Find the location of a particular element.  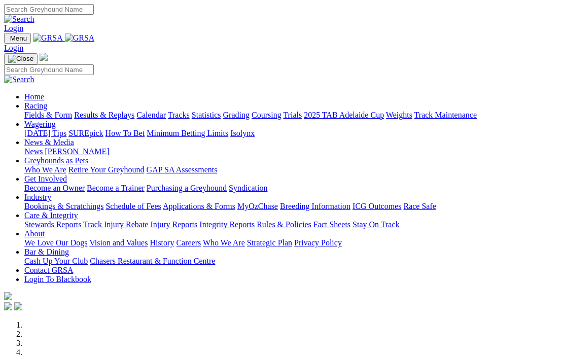

a: Tracks is located at coordinates (178, 115).